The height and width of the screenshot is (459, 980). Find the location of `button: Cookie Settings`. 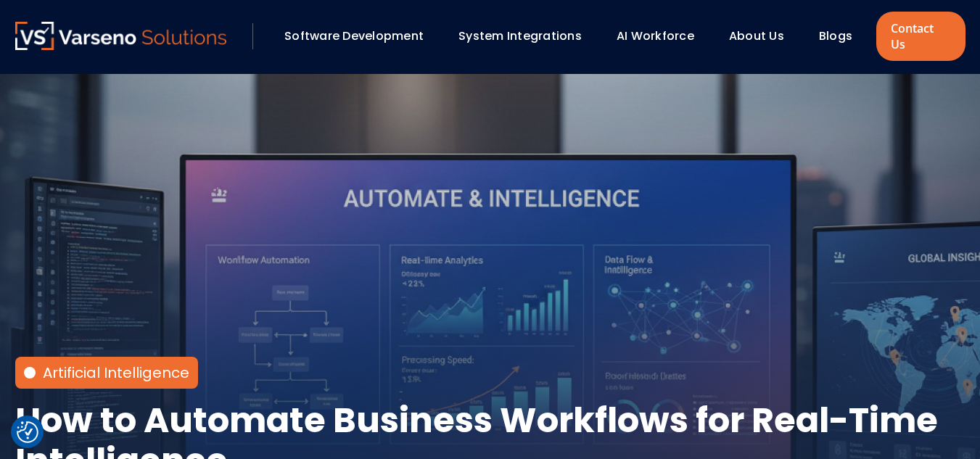

button: Cookie Settings is located at coordinates (27, 432).